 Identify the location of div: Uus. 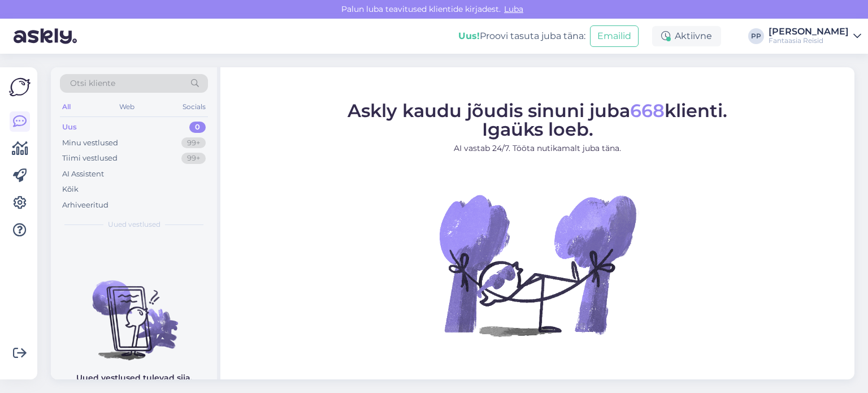
(70, 127).